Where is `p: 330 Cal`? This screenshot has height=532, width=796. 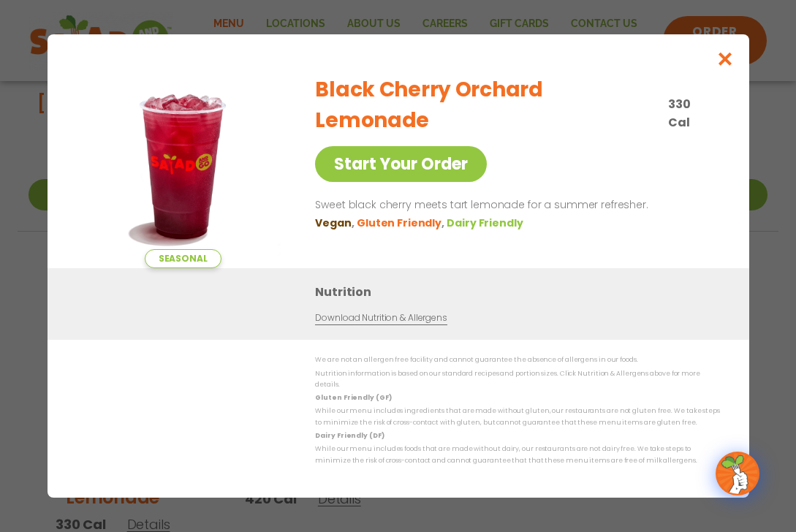
p: 330 Cal is located at coordinates (691, 114).